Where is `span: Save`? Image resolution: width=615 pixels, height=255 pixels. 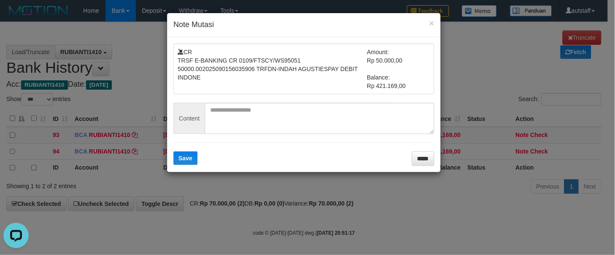
span: Save is located at coordinates (185, 158).